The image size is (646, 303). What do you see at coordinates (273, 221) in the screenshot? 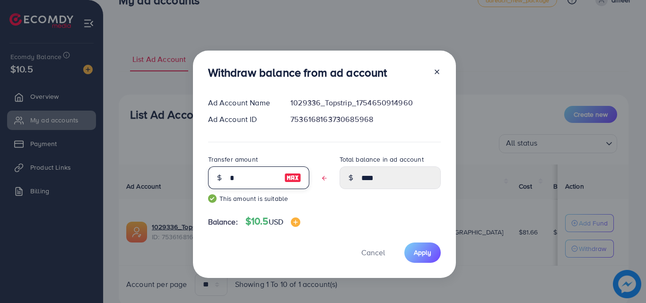
I see `h4: $10.5` at bounding box center [273, 221].